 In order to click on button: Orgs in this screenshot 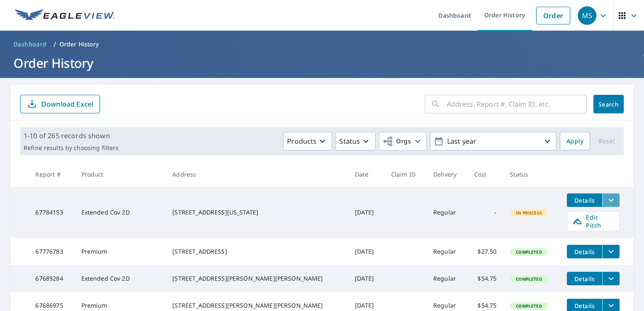, I will do `click(402, 141)`.